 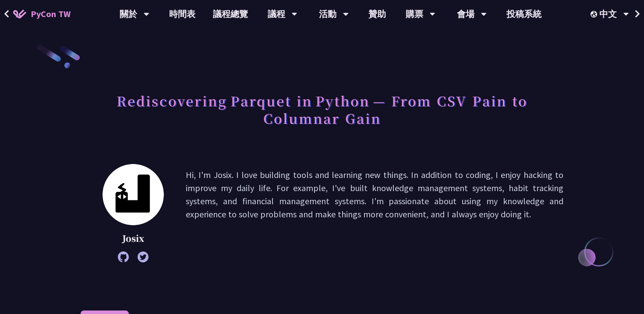 What do you see at coordinates (20, 14) in the screenshot?
I see `img: Home icon of PyCon TW 2025` at bounding box center [20, 14].